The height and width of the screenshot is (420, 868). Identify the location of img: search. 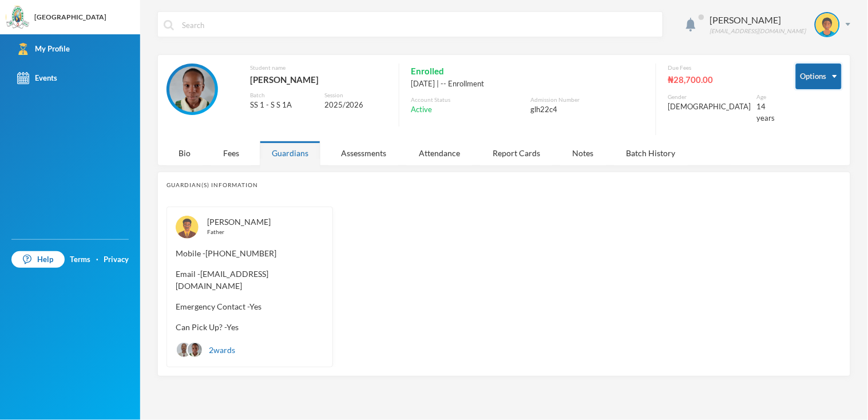
(169, 25).